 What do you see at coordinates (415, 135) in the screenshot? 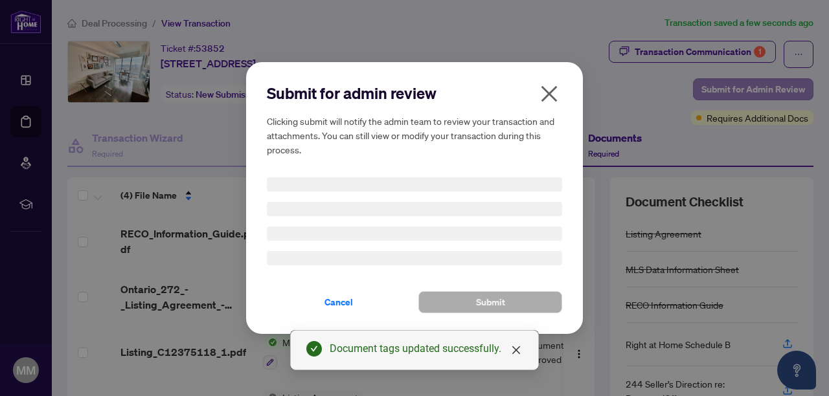
I see `h5: Clicking submit will notify the admin team to review your transaction and attachments. You can st...` at bounding box center [415, 135].